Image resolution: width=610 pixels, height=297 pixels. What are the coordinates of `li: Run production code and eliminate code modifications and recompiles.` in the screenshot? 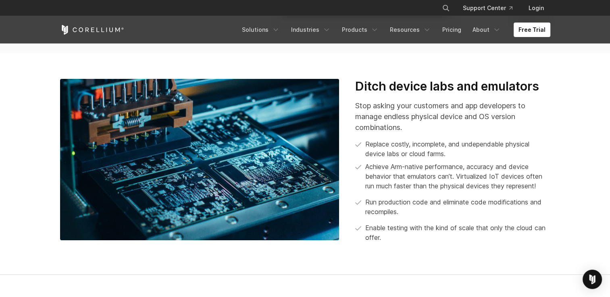 It's located at (452, 207).